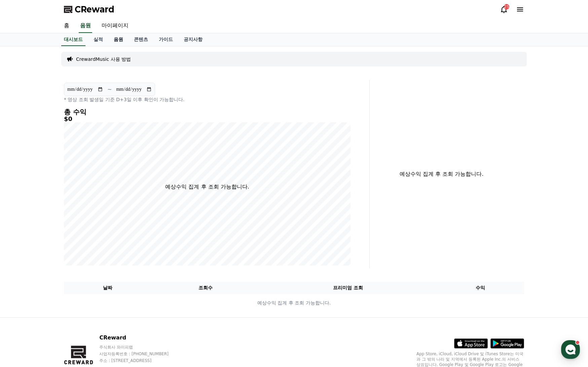  Describe the element at coordinates (504, 9) in the screenshot. I see `a: 25` at that location.